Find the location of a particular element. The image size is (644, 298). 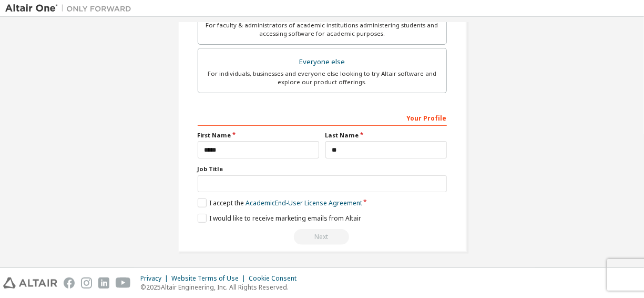

label: I accept the is located at coordinates (279, 203).